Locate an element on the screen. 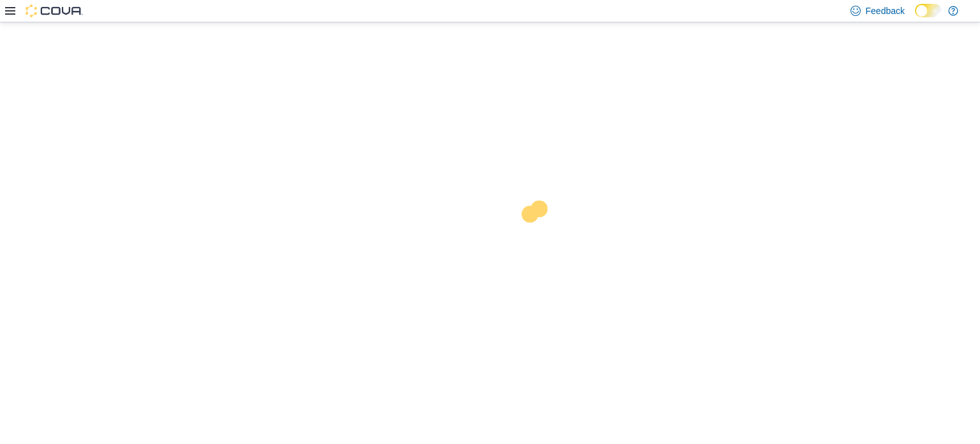 The height and width of the screenshot is (444, 980). span: Dark Mode is located at coordinates (915, 17).